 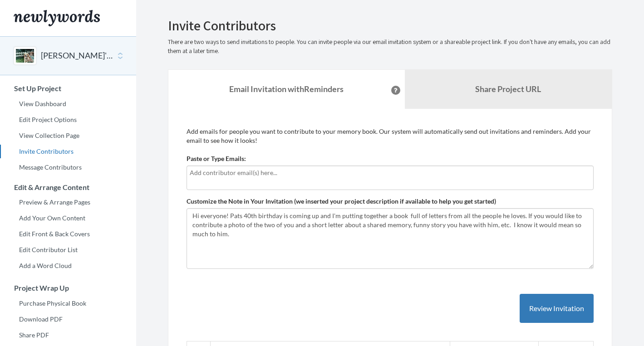 What do you see at coordinates (508, 89) in the screenshot?
I see `b: Share Project URL` at bounding box center [508, 89].